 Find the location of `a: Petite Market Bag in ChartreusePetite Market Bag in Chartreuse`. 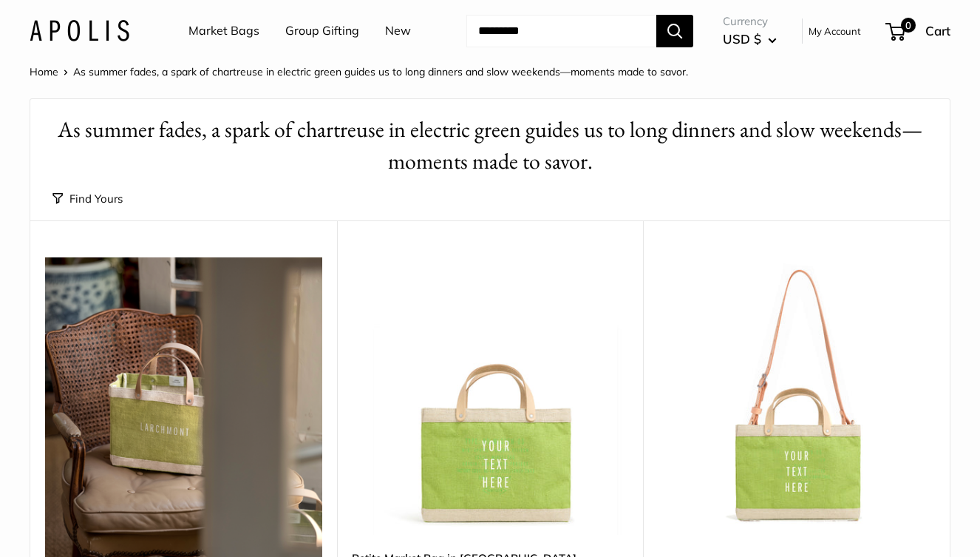

a: Petite Market Bag in ChartreusePetite Market Bag in Chartreuse is located at coordinates (490, 396).